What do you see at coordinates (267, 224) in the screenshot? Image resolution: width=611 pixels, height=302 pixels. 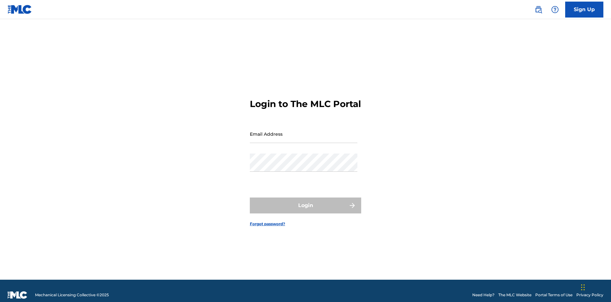 I see `a: Forgot password?` at bounding box center [267, 224].